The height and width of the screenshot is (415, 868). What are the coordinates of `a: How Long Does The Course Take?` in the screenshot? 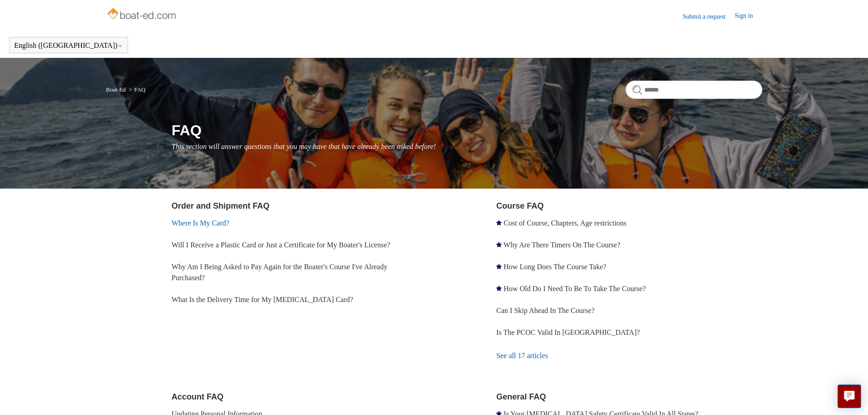 It's located at (554, 267).